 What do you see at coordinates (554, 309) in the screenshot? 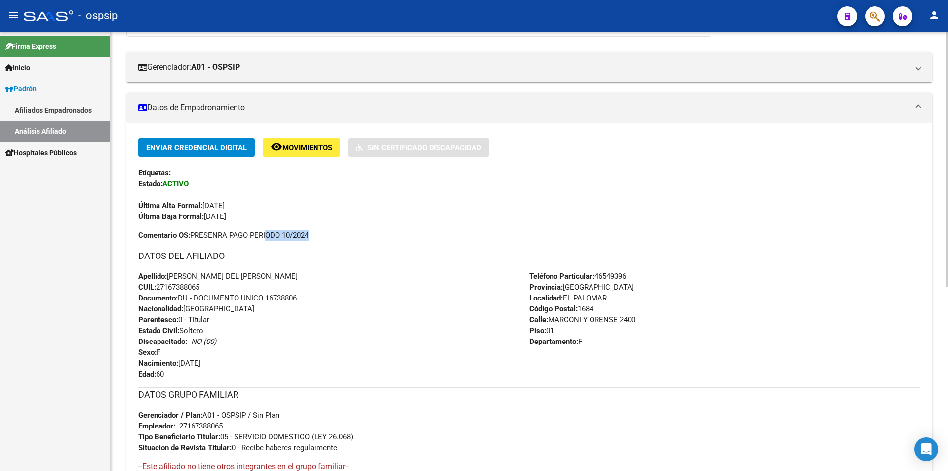
I see `strong: Código Postal:` at bounding box center [554, 309].